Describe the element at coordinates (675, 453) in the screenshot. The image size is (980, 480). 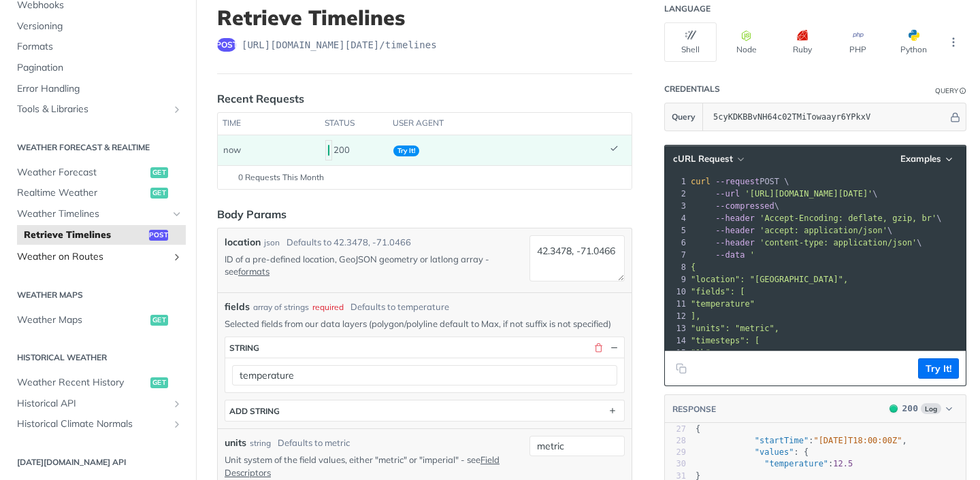
I see `div: 29` at that location.